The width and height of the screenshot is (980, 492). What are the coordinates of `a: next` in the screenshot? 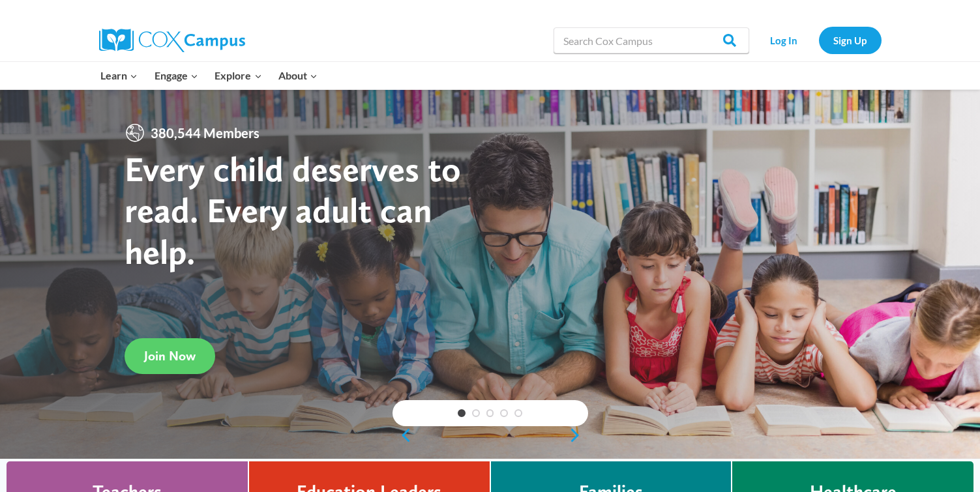 It's located at (578, 435).